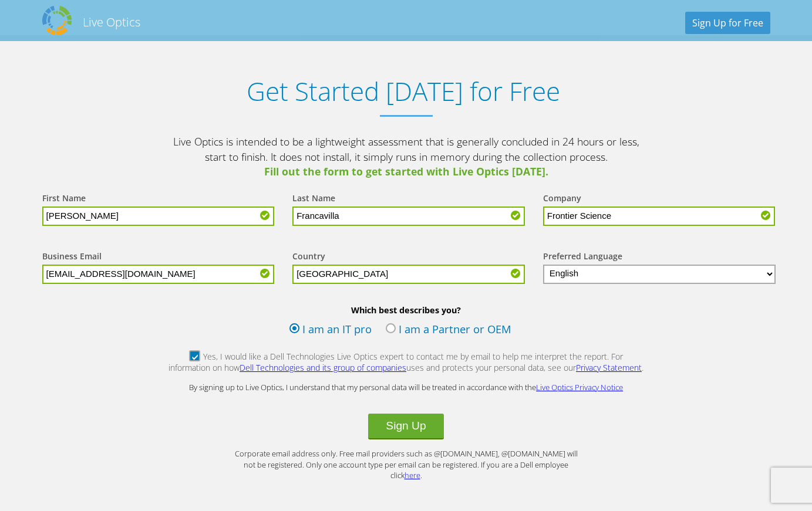 This screenshot has width=812, height=511. Describe the element at coordinates (72, 258) in the screenshot. I see `label: Business Email` at that location.